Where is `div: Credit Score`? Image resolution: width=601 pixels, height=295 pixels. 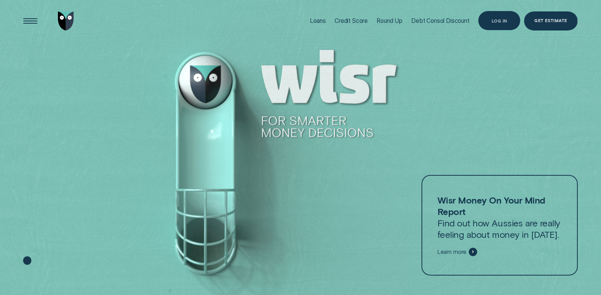 div: Credit Score is located at coordinates (351, 21).